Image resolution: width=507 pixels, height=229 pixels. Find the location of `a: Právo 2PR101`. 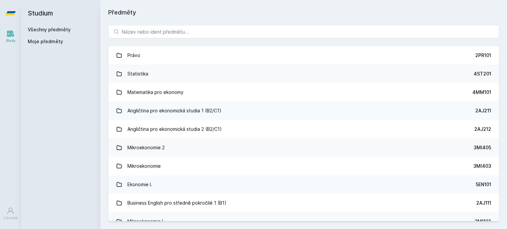

a: Právo 2PR101 is located at coordinates (304, 55).